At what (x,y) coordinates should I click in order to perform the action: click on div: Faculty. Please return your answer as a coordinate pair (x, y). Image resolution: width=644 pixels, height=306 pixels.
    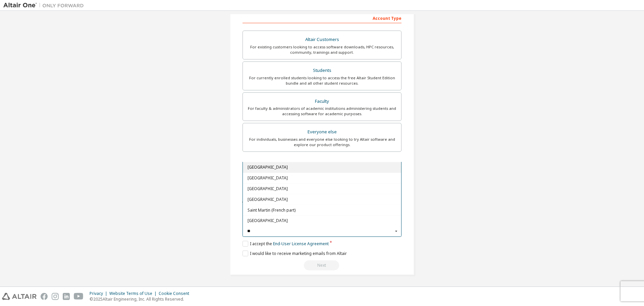
    Looking at the image, I should click on (322, 101).